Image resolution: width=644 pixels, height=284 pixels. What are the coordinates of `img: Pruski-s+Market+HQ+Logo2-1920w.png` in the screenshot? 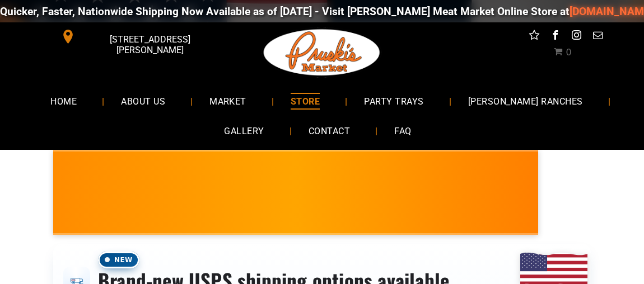 It's located at (322, 53).